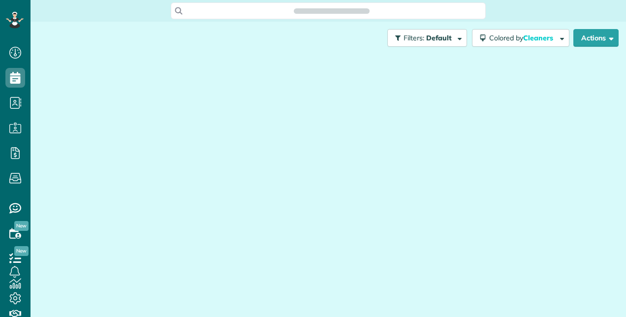 This screenshot has width=626, height=317. I want to click on span: Cleaners, so click(539, 38).